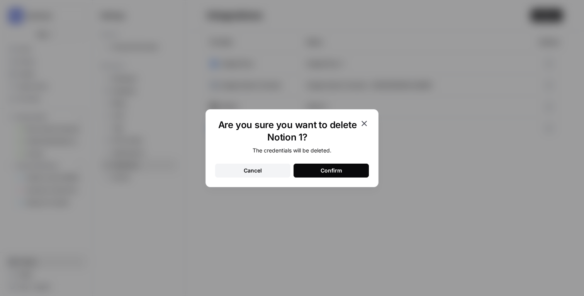 Image resolution: width=584 pixels, height=296 pixels. What do you see at coordinates (292, 151) in the screenshot?
I see `div: The credentials will be deleted.` at bounding box center [292, 151].